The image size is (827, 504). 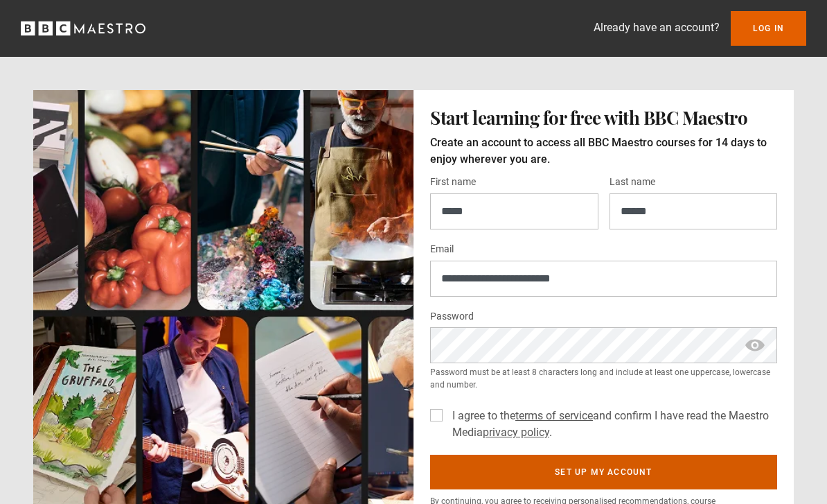 I want to click on a: BBC Maestro, so click(x=83, y=28).